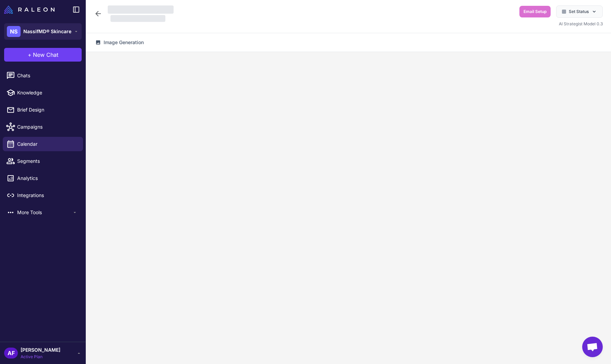 The height and width of the screenshot is (364, 611). I want to click on button: NSNassifMD® Skincare, so click(43, 32).